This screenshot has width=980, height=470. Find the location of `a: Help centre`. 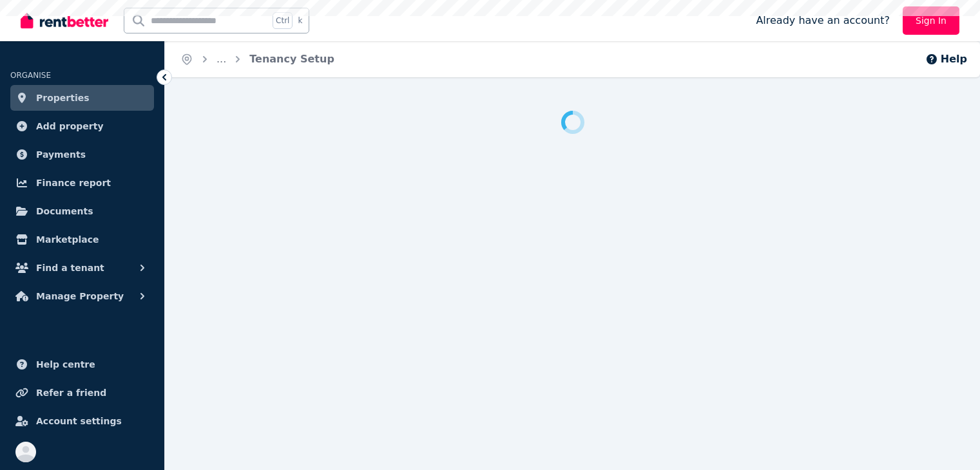

a: Help centre is located at coordinates (81, 365).